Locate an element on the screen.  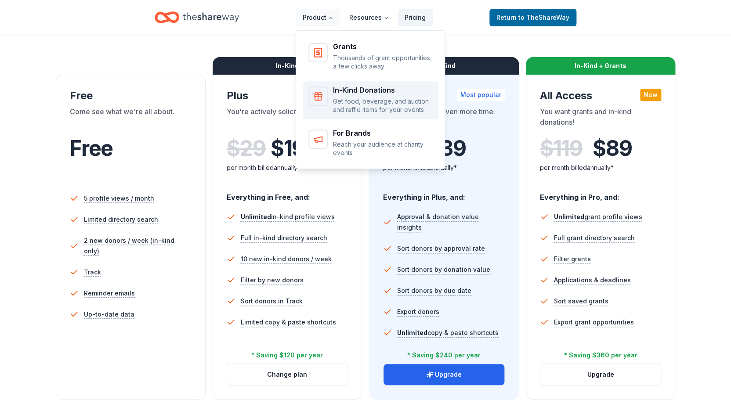
div: You want grants and in-kind donations! is located at coordinates (601, 119).